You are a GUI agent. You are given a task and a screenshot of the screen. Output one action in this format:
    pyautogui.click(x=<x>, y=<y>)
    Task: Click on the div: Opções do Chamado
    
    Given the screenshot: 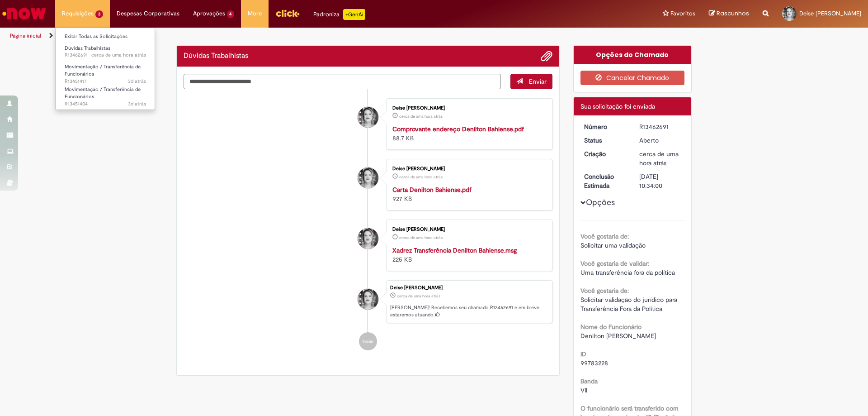 What is the action you would take?
    pyautogui.click(x=633, y=55)
    